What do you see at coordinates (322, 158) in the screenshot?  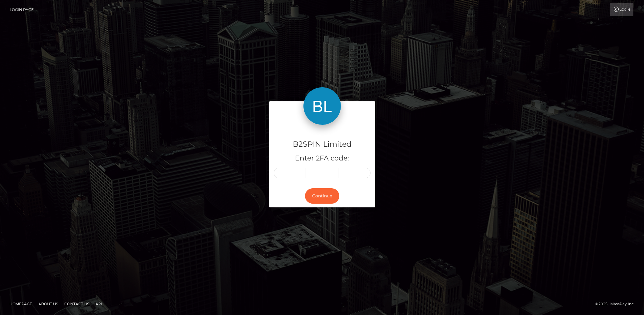 I see `h5: Enter 2FA code:` at bounding box center [322, 158].